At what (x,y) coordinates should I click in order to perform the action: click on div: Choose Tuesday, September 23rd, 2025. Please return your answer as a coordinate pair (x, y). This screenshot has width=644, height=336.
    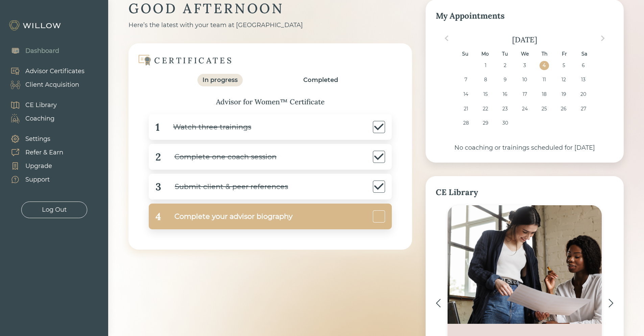
    Looking at the image, I should click on (505, 108).